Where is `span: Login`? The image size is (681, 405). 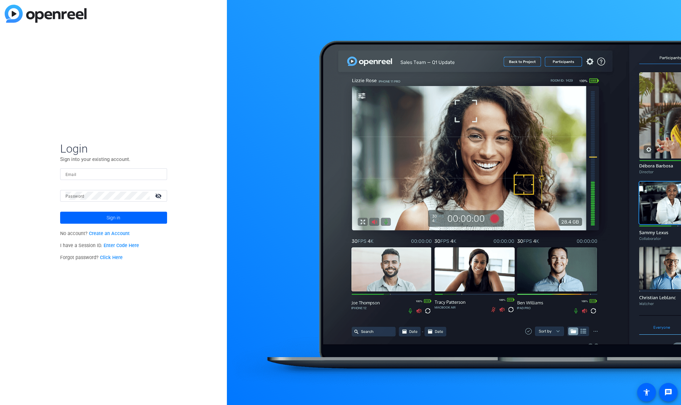 span: Login is located at coordinates (114, 149).